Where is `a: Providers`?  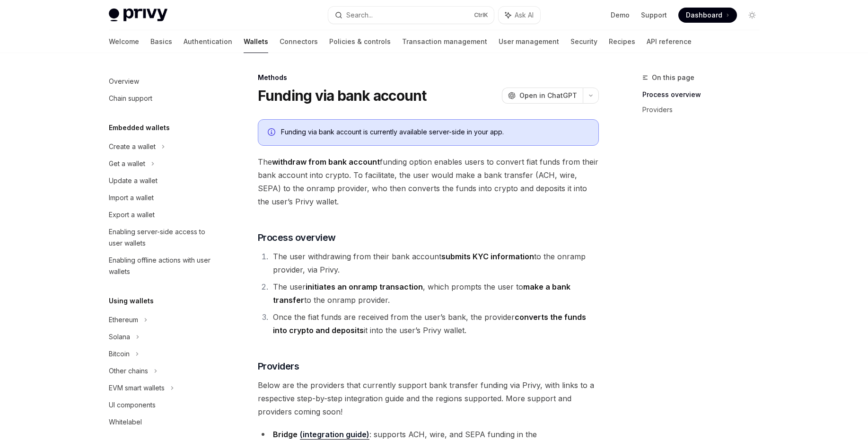
a: Providers is located at coordinates (705, 110).